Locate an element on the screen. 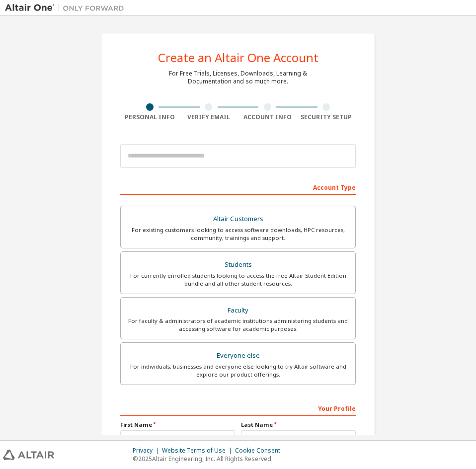 Image resolution: width=476 pixels, height=469 pixels. label: First Name is located at coordinates (177, 425).